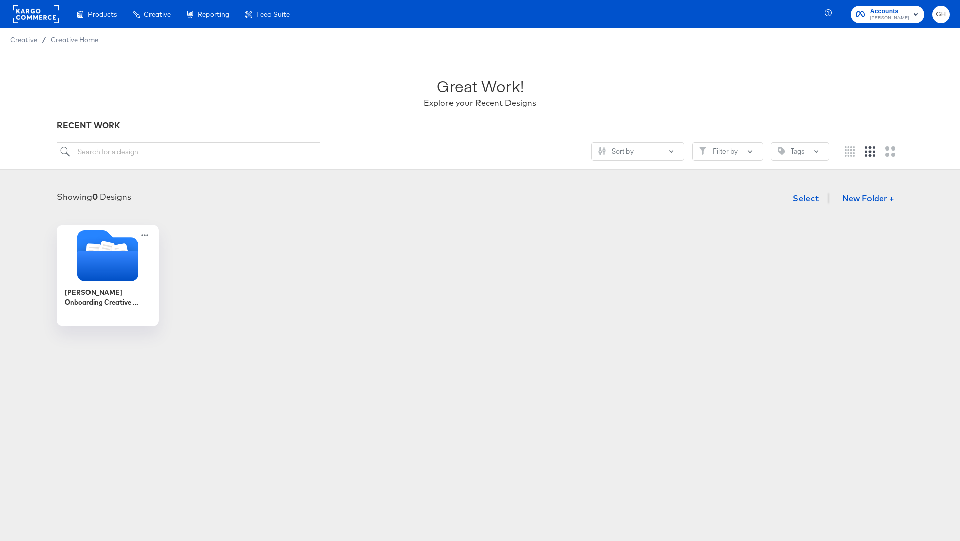 The width and height of the screenshot is (960, 541). I want to click on span: Creative Home, so click(74, 40).